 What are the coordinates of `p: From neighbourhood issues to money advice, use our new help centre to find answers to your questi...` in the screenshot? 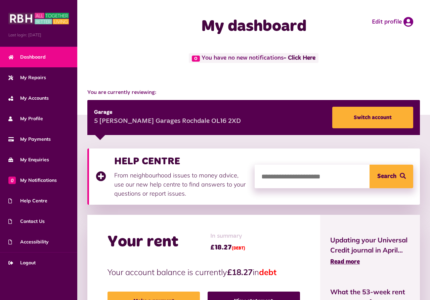 It's located at (181, 184).